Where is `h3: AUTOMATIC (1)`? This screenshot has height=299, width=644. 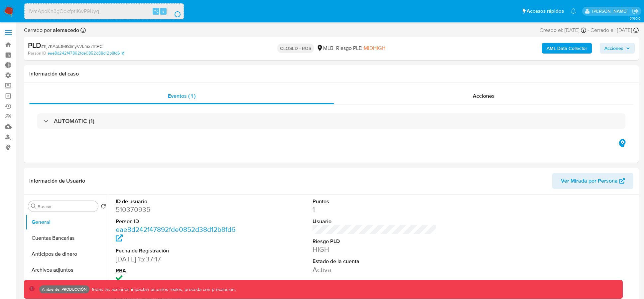 h3: AUTOMATIC (1) is located at coordinates (74, 121).